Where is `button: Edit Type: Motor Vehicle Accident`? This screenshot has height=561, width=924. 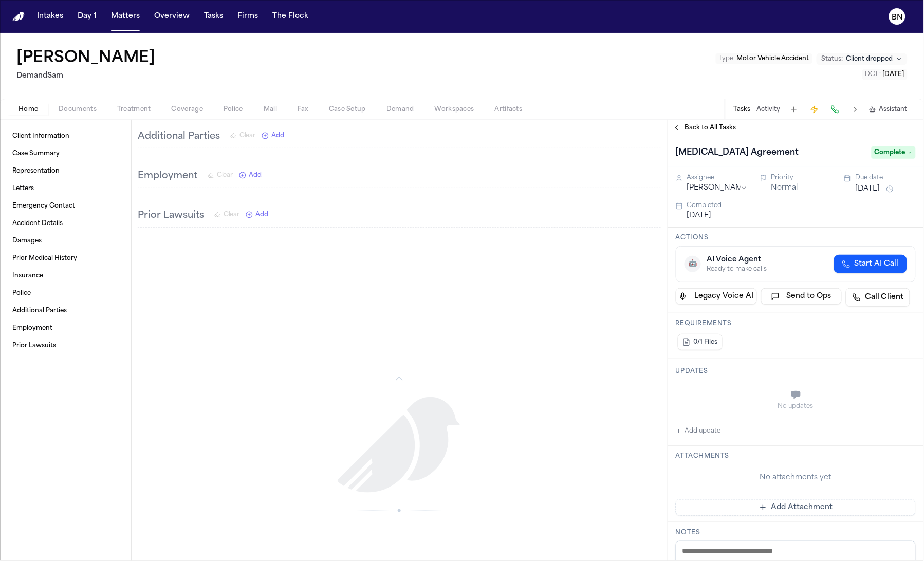
button: Edit Type: Motor Vehicle Accident is located at coordinates (764, 59).